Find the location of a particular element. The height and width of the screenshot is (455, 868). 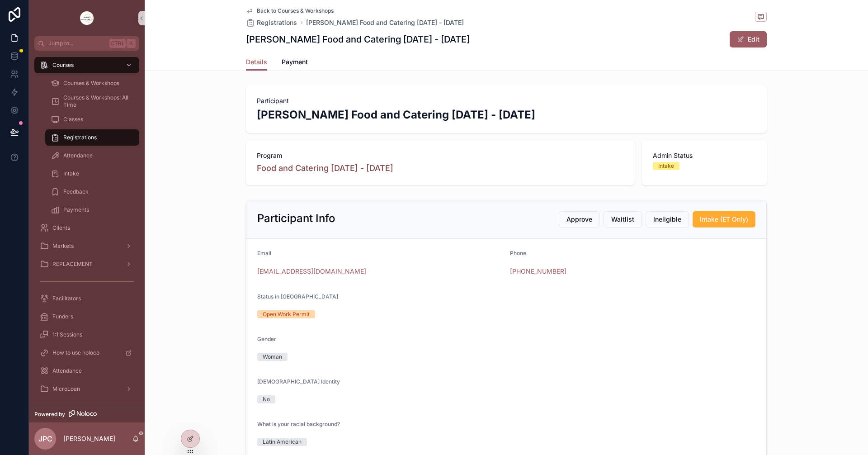

img: App logo is located at coordinates (87, 18).